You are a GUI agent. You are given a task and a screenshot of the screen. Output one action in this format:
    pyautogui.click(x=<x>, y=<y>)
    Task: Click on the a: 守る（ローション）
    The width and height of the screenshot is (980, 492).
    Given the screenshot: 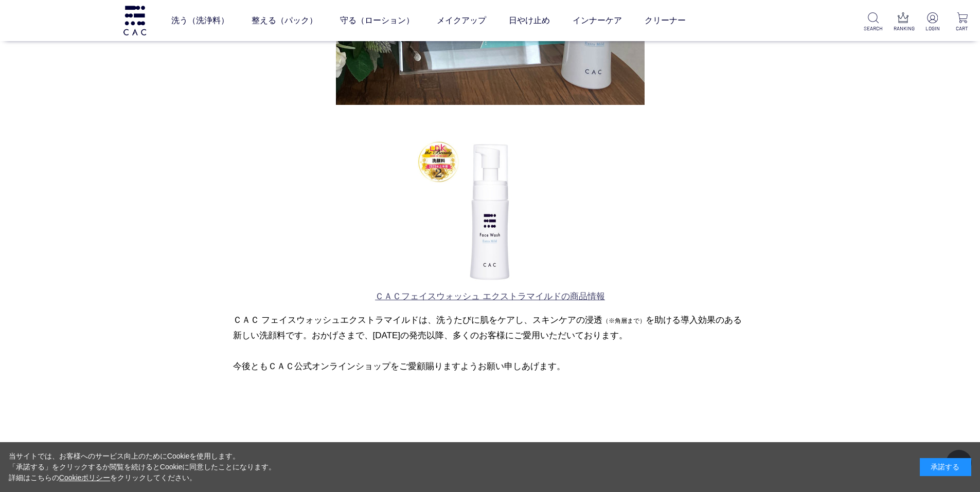 What is the action you would take?
    pyautogui.click(x=377, y=21)
    